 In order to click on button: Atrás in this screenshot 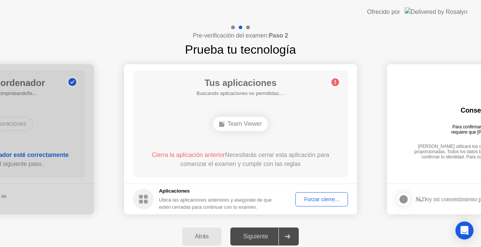, I will do `click(202, 237)`.